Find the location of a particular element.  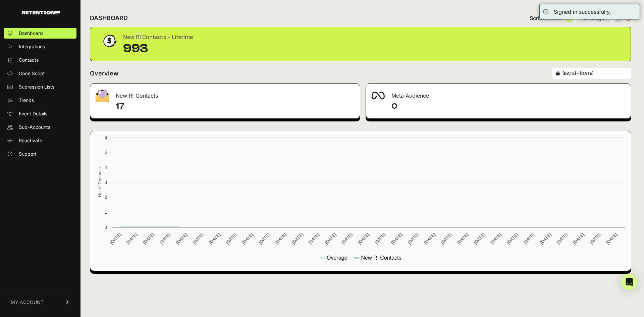

h4: 17 is located at coordinates (235, 107).